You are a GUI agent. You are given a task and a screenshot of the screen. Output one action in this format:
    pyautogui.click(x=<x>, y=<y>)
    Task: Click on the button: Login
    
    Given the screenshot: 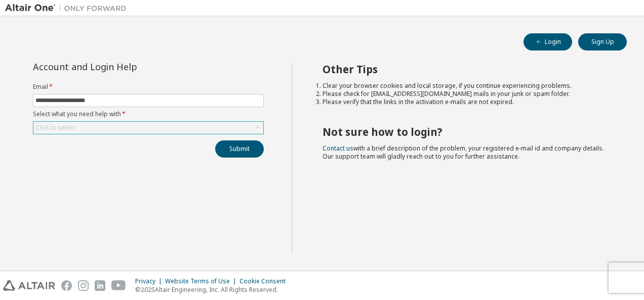 What is the action you would take?
    pyautogui.click(x=548, y=42)
    